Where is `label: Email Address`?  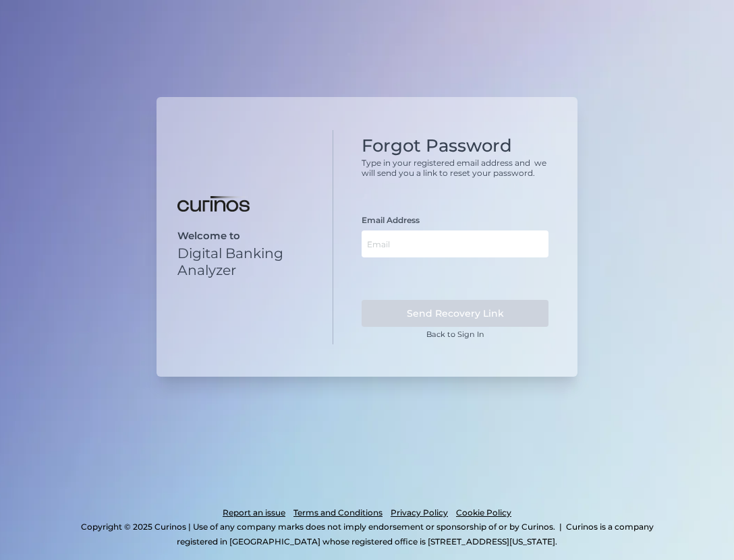 label: Email Address is located at coordinates (390, 220).